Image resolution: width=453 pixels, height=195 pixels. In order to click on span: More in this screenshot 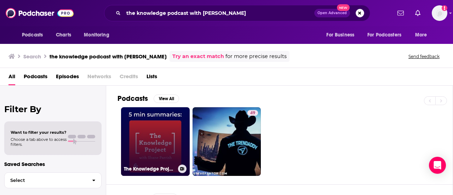, I will do `click(421, 35)`.